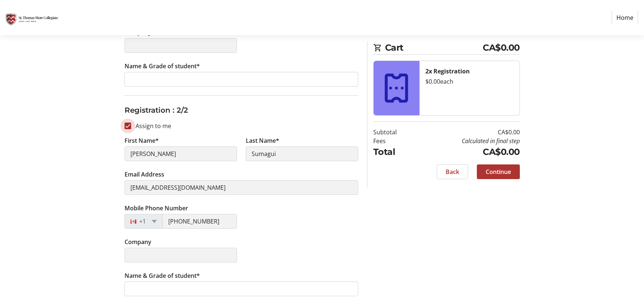 The image size is (644, 305). I want to click on button: Continue, so click(498, 172).